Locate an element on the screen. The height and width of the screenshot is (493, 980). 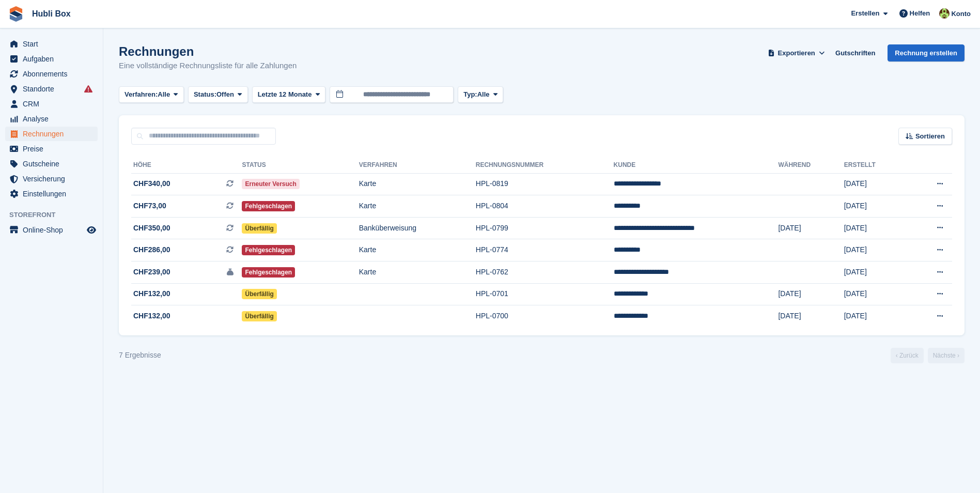
a: Speisekarte is located at coordinates (51, 230).